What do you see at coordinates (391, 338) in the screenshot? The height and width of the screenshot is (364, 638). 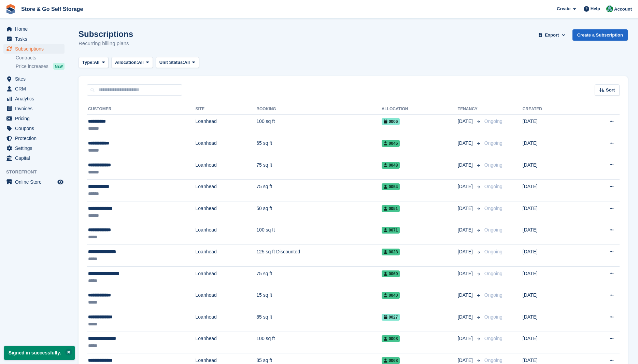 I see `span: 0008` at bounding box center [391, 338].